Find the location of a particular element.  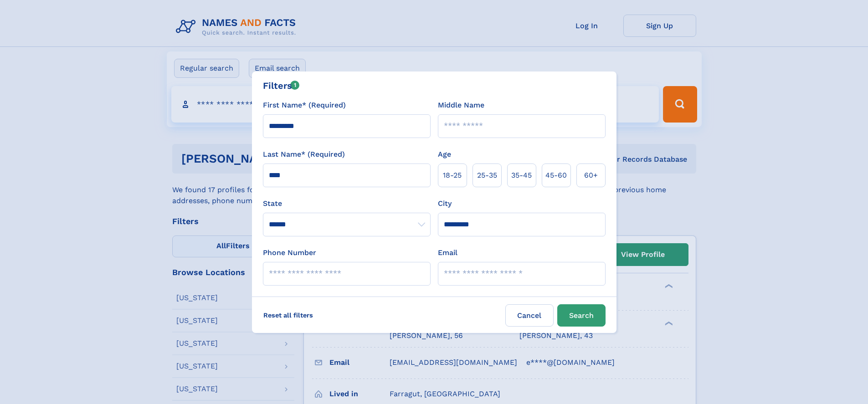

label: Middle Name is located at coordinates (461, 105).